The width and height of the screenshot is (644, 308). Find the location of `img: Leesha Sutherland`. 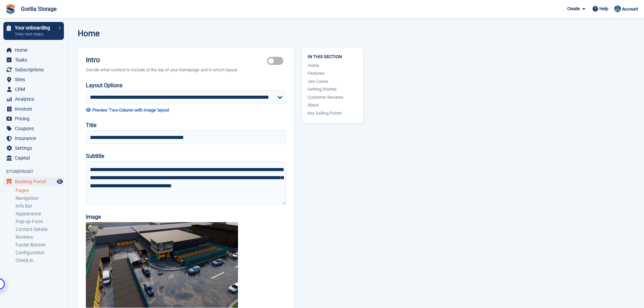

img: Leesha Sutherland is located at coordinates (618, 9).